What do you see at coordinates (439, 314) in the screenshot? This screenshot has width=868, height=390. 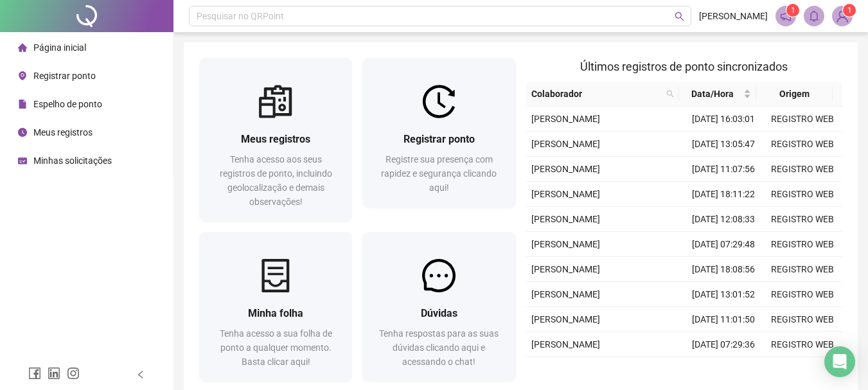 I see `span: Dúvidas` at bounding box center [439, 314].